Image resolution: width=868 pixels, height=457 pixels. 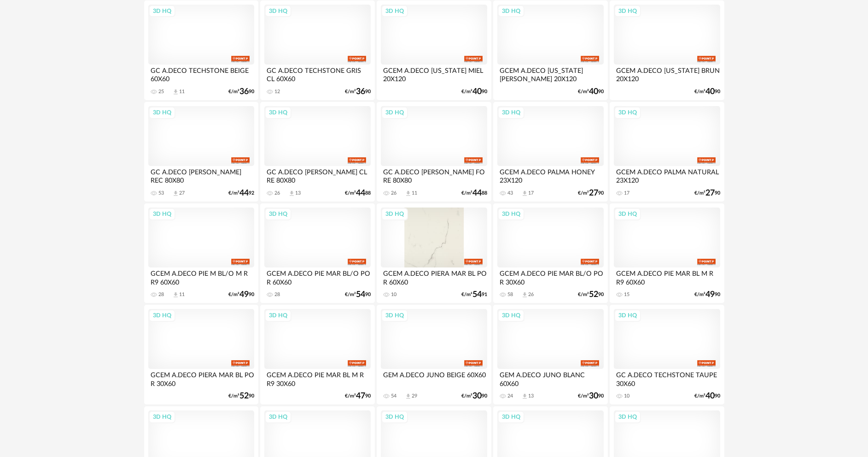 What do you see at coordinates (318, 276) in the screenshot?
I see `div: GCEM A.DECO PIE MAR BL/O PO R 60X60` at bounding box center [318, 276].